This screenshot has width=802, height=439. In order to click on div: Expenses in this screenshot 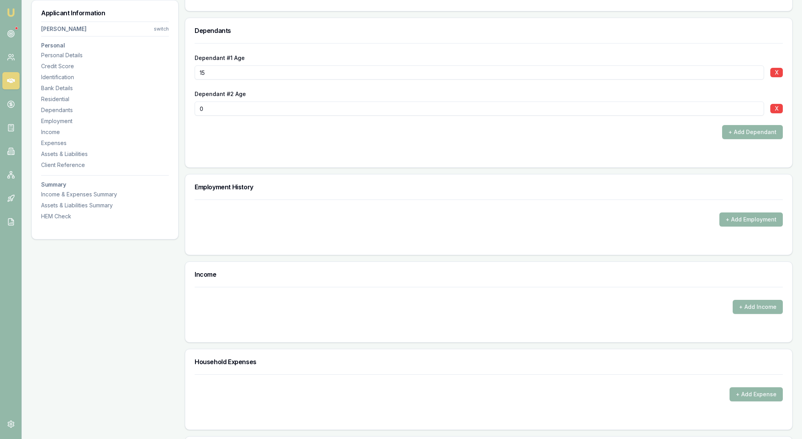, I will do `click(105, 143)`.